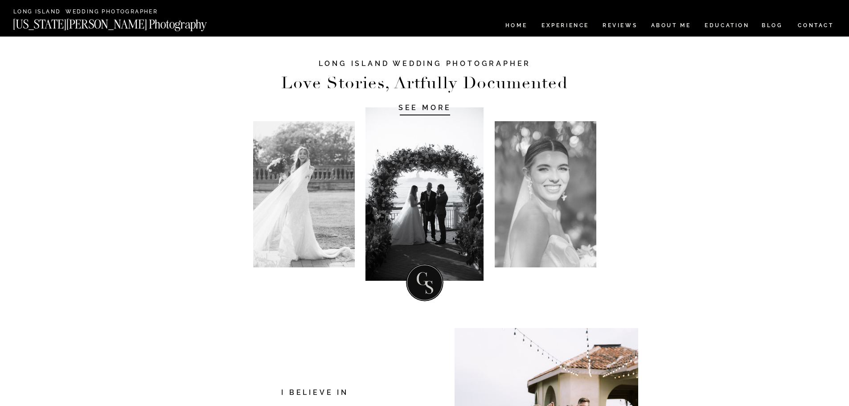  What do you see at coordinates (315, 393) in the screenshot?
I see `h2: I believe in` at bounding box center [315, 393].